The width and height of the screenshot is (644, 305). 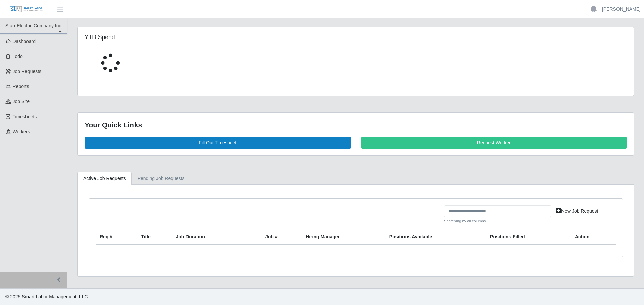 I want to click on th: Req #, so click(x=116, y=237).